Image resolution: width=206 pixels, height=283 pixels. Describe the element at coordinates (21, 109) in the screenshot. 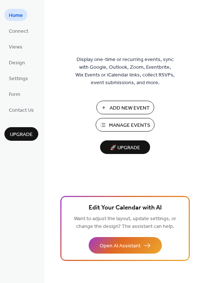

I see `a: Contact Us` at that location.